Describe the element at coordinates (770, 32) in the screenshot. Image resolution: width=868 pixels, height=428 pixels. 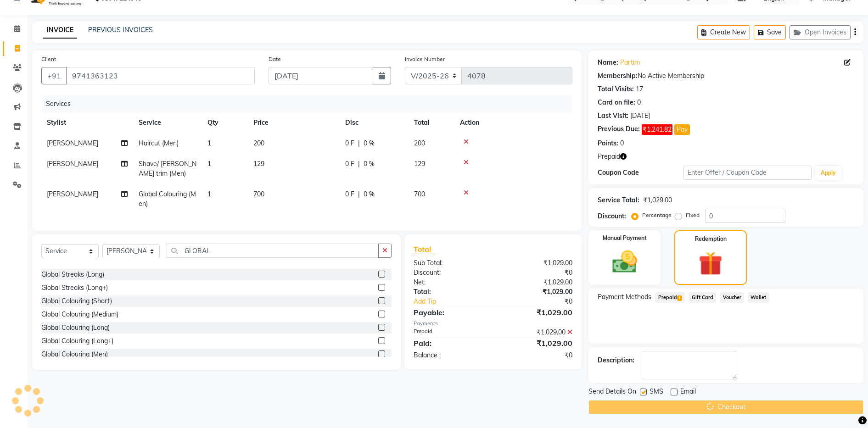
I see `button: Save` at that location.